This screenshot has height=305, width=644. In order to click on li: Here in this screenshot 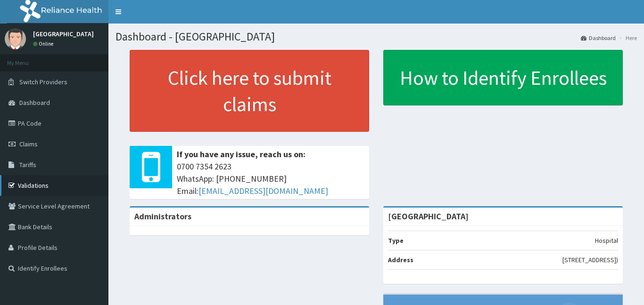, I will do `click(627, 38)`.